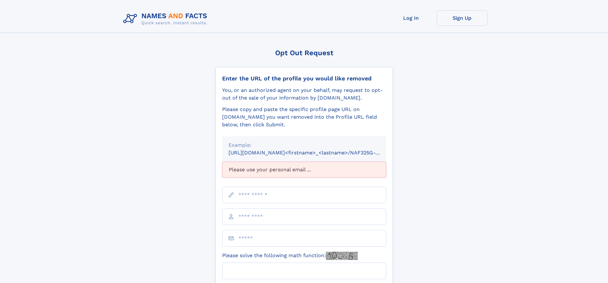 The height and width of the screenshot is (283, 608). I want to click on a: Sign Up, so click(462, 18).